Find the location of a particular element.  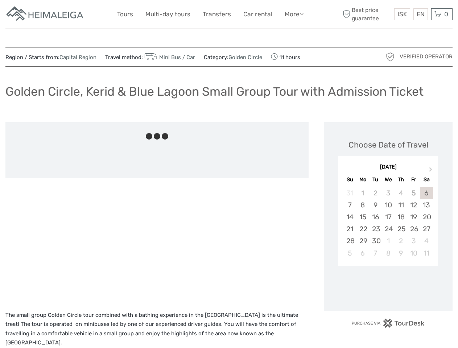

div: Choose Monday, September 15th, 2025 is located at coordinates (362, 217).